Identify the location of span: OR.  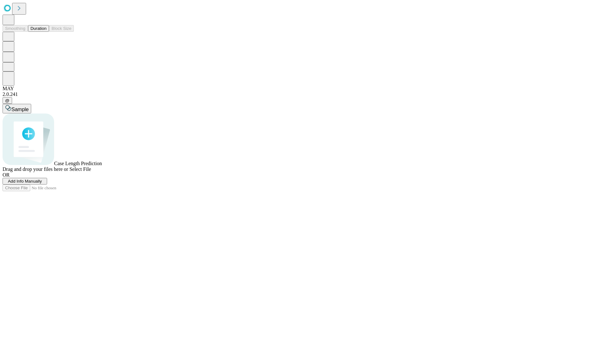
(6, 175).